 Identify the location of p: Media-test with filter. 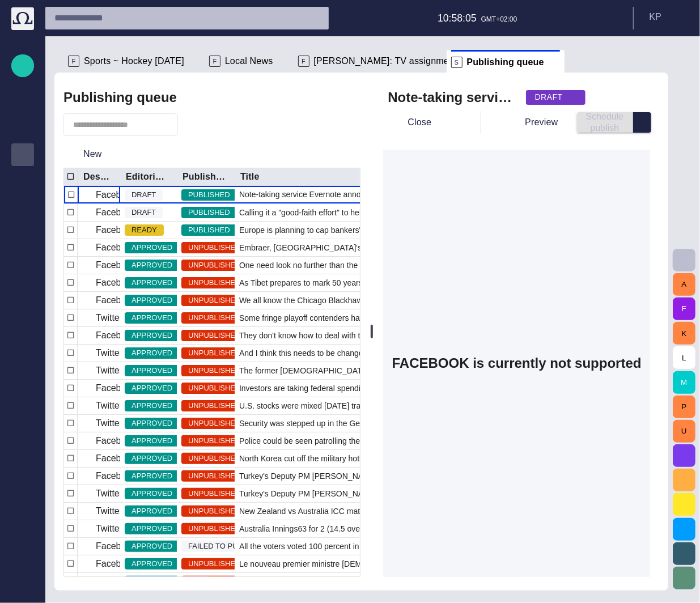
(23, 244).